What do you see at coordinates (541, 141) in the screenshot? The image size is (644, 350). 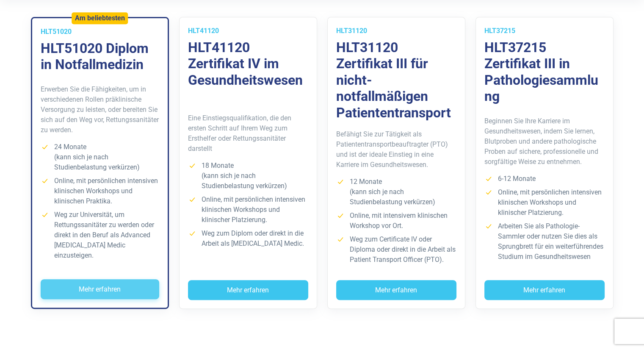 I see `font: Beginnen Sie Ihre Karriere im Gesundheitswesen, indem Sie lernen, Blutproben und andere pathologi...` at bounding box center [541, 141].